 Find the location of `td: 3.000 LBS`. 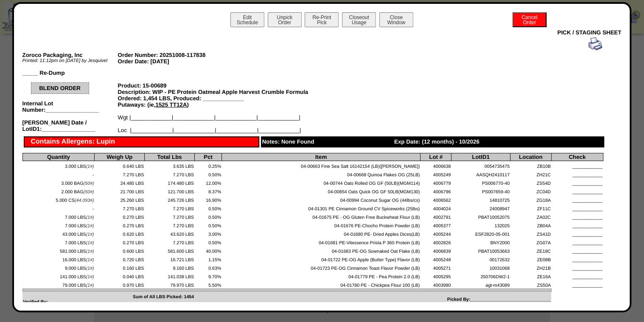

td: 3.000 LBS is located at coordinates (58, 165).